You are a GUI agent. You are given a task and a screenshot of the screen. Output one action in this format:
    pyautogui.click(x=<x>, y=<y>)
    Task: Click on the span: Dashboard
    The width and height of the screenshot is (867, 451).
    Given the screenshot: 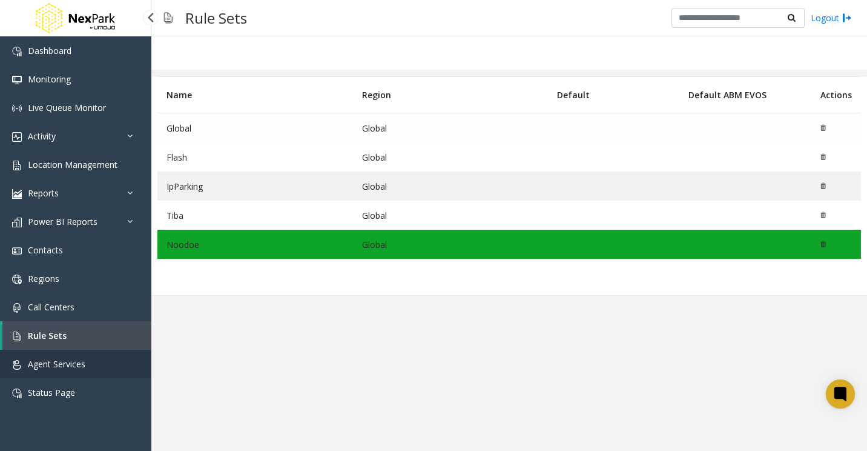 What is the action you would take?
    pyautogui.click(x=50, y=50)
    